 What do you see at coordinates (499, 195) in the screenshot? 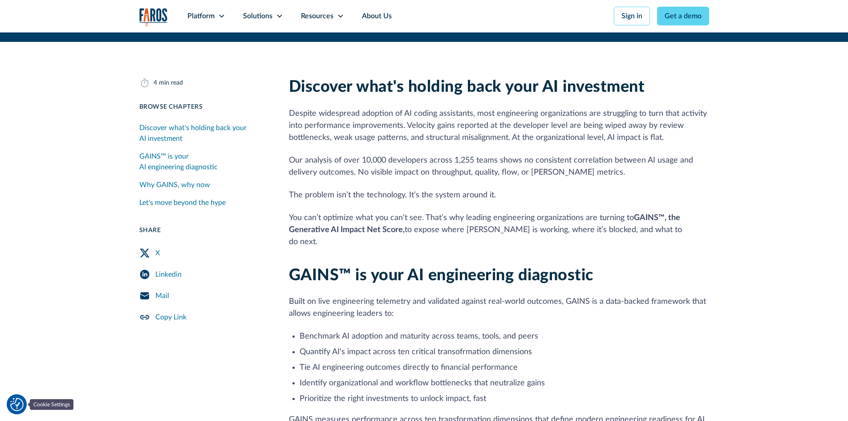
I see `p: The problem isn’t the technology. It’s the system around it.` at bounding box center [499, 195].